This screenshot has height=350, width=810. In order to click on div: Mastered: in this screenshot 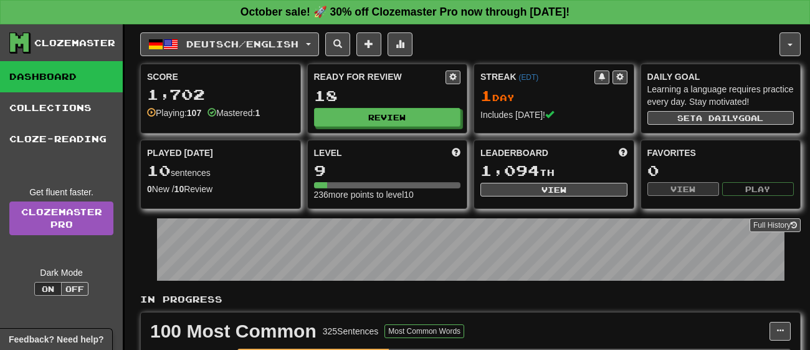, I will do `click(234, 113)`.